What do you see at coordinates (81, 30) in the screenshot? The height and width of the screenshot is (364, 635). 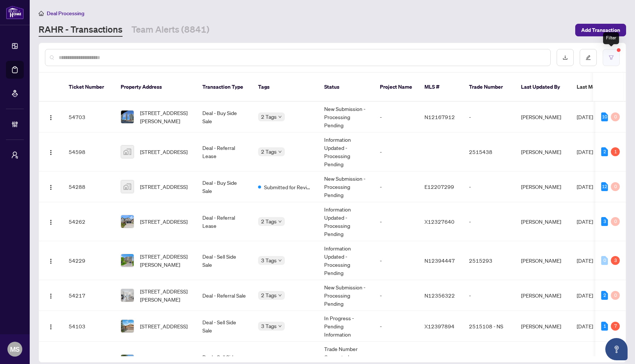 I see `a: RAHR - Transactions` at bounding box center [81, 30].